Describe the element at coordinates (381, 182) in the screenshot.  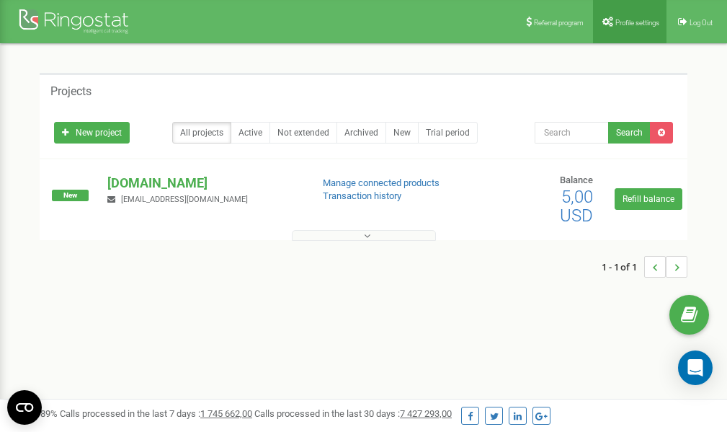
I see `a: Manage connected products` at that location.